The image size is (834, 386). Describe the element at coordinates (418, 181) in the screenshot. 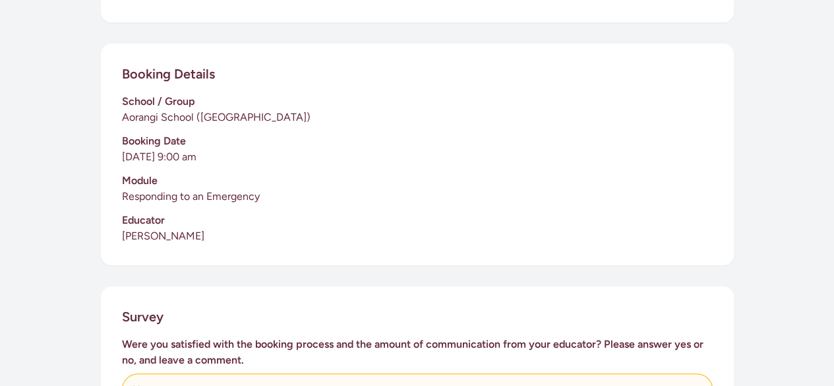

I see `h3: Module` at that location.